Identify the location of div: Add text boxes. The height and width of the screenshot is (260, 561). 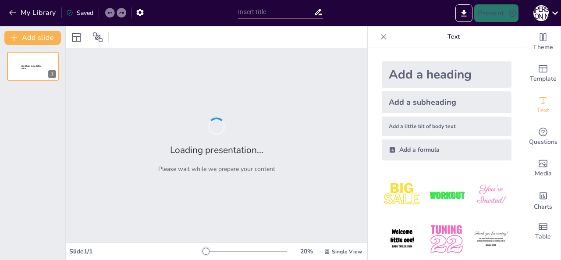
(543, 105).